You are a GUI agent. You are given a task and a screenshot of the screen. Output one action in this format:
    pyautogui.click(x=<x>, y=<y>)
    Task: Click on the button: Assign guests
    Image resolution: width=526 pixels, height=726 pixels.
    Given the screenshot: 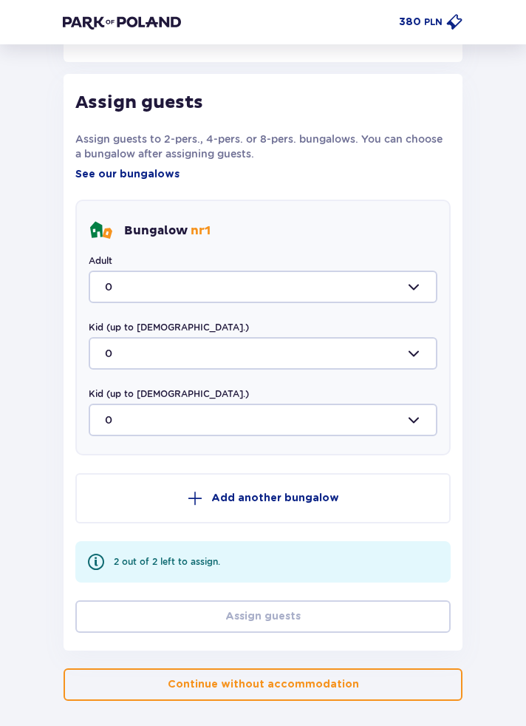 What is the action you would take?
    pyautogui.click(x=263, y=616)
    